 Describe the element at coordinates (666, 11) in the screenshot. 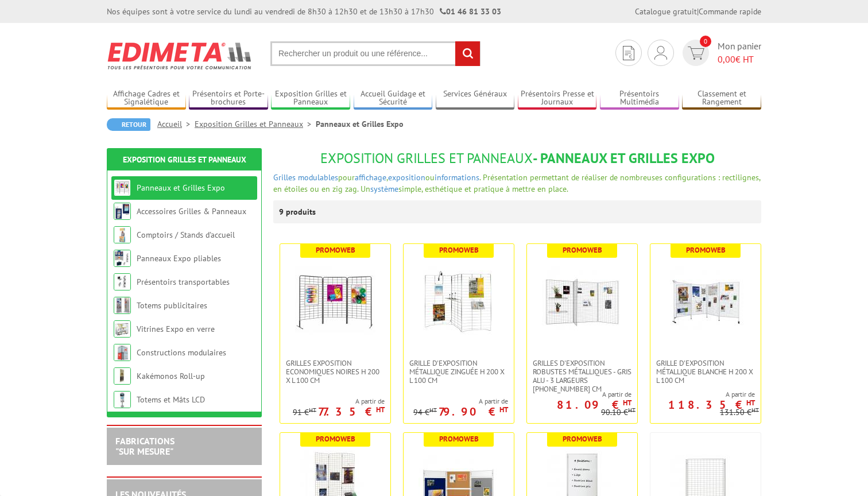

I see `a: Catalogue gratuit` at that location.